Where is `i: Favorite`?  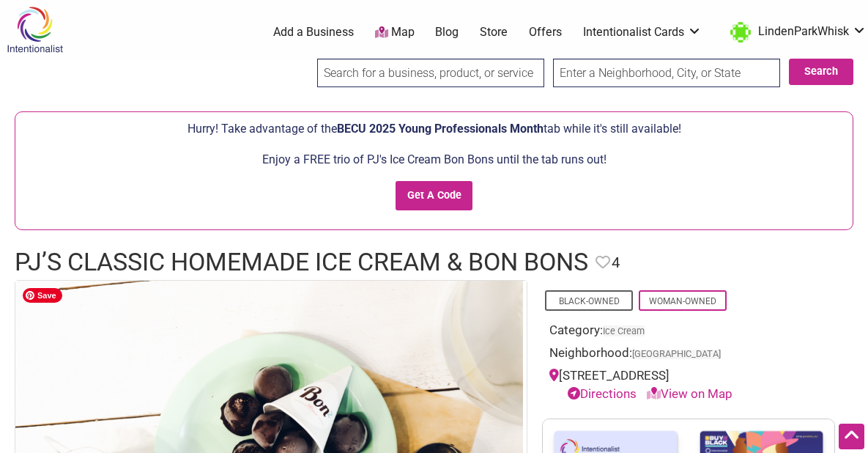 i: Favorite is located at coordinates (603, 262).